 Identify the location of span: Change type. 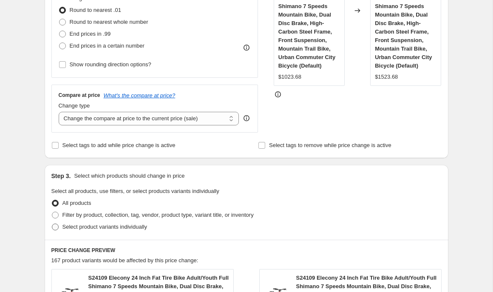
(74, 105).